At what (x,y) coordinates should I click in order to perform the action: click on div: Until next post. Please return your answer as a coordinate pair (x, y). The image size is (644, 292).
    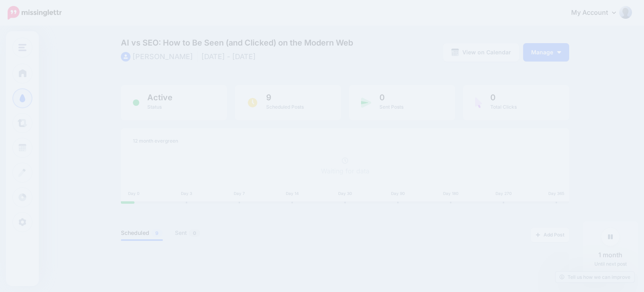
    Looking at the image, I should click on (610, 248).